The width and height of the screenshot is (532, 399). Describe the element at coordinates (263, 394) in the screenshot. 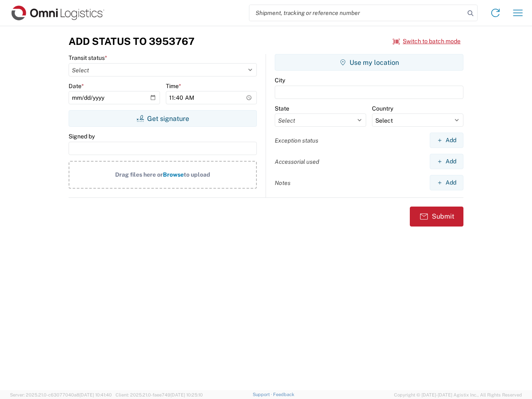

I see `a: Support` at that location.